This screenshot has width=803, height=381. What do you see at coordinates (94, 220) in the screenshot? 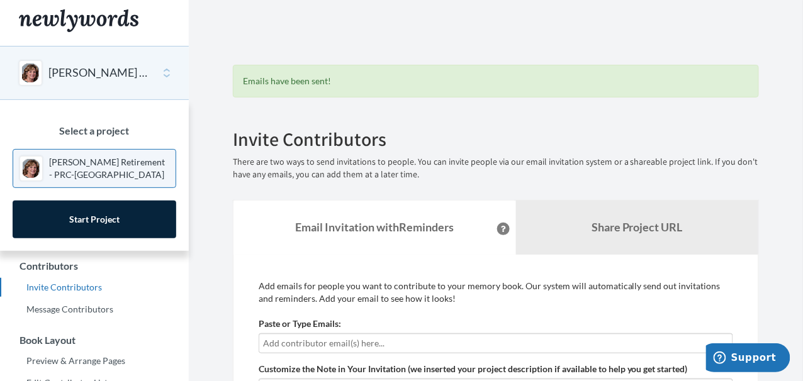
I see `a: Start Project` at bounding box center [94, 220].